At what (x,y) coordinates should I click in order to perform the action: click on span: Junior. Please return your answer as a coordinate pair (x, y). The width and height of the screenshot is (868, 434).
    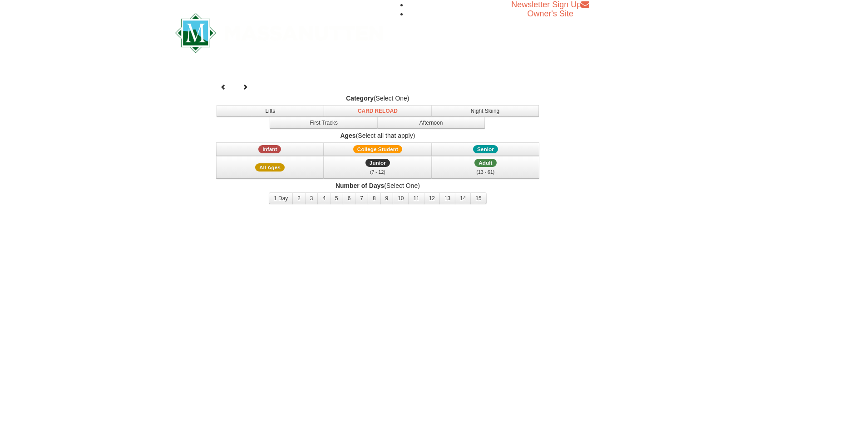
    Looking at the image, I should click on (377, 163).